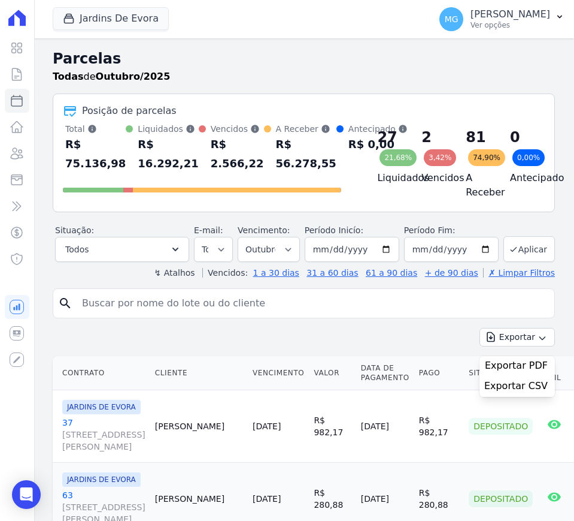  What do you see at coordinates (434, 137) in the screenshot?
I see `div: 2` at bounding box center [434, 137].